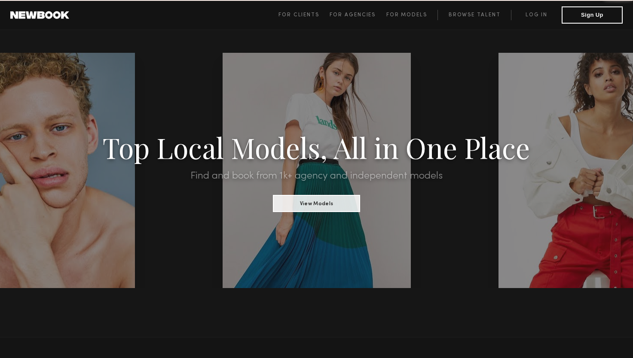 The width and height of the screenshot is (633, 358). What do you see at coordinates (316, 176) in the screenshot?
I see `h2: Find and book from 1k+ agency and independent models` at bounding box center [316, 176].